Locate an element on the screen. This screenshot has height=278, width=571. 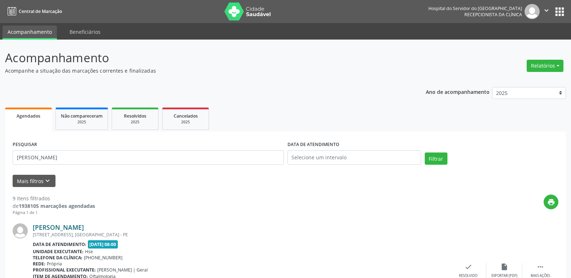
b: Rede: is located at coordinates (39, 264).